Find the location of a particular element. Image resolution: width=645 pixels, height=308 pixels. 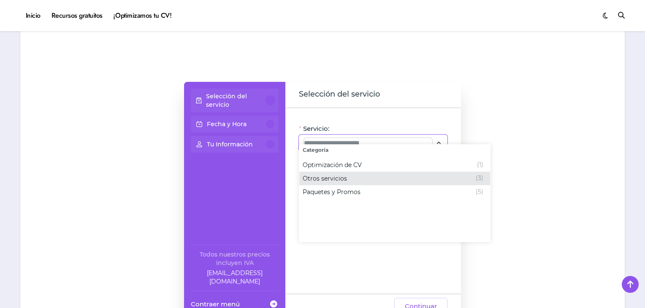

span: (1) is located at coordinates (480, 165).